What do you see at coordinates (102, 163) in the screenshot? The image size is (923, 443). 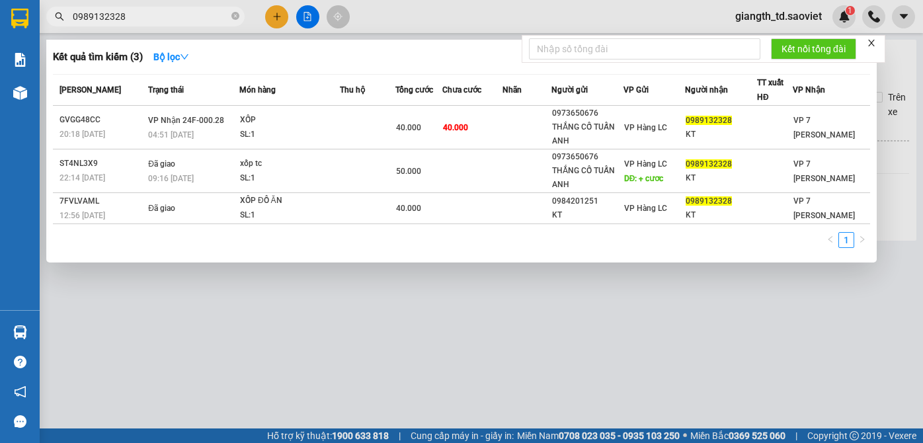 I see `div: ST4NL3X9` at bounding box center [102, 163].